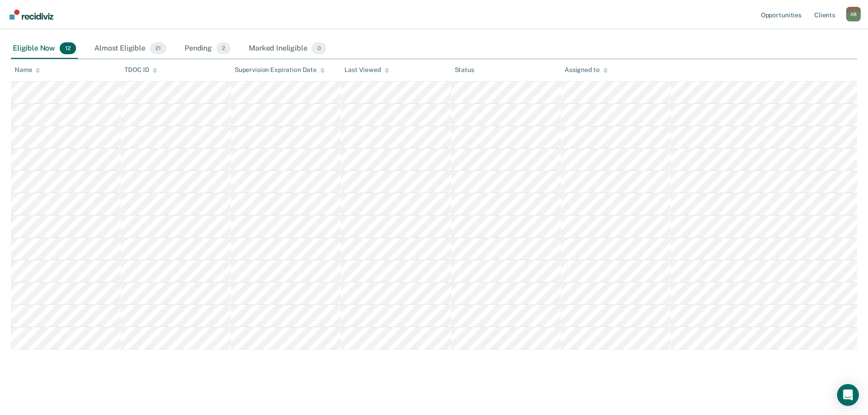 The image size is (868, 415). What do you see at coordinates (158, 48) in the screenshot?
I see `span: 21` at bounding box center [158, 48].